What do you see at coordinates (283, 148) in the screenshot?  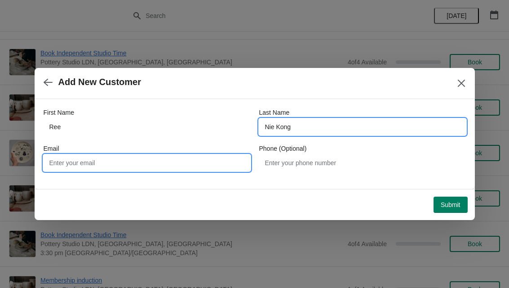 I see `label: Phone (Optional)` at bounding box center [283, 148].